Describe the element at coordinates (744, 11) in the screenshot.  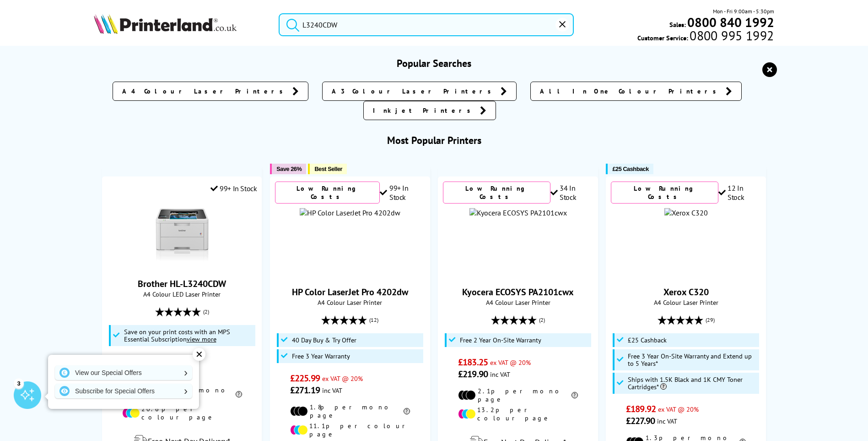
I see `span: Mon - Fri 9:00am - 5:30pm` at that location.